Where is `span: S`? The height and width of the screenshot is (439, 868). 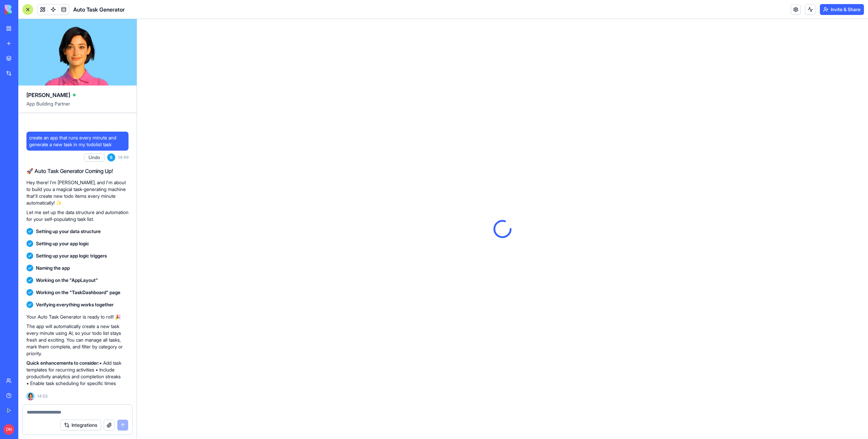 span: S is located at coordinates (111, 158).